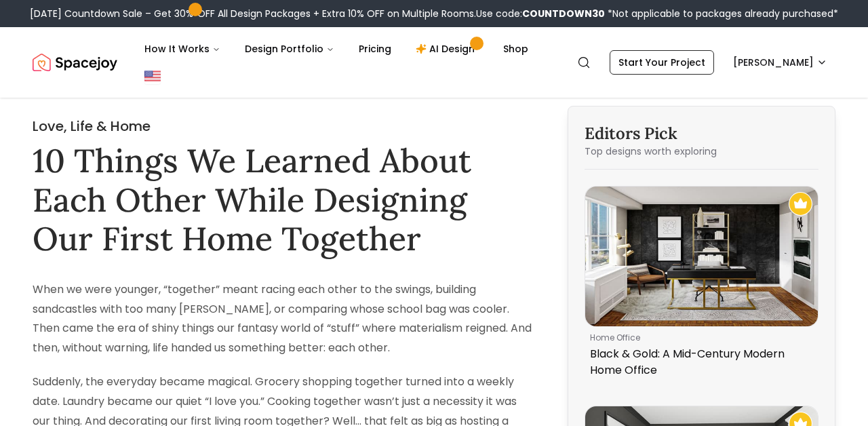 This screenshot has width=868, height=426. What do you see at coordinates (153, 76) in the screenshot?
I see `img: United States` at bounding box center [153, 76].